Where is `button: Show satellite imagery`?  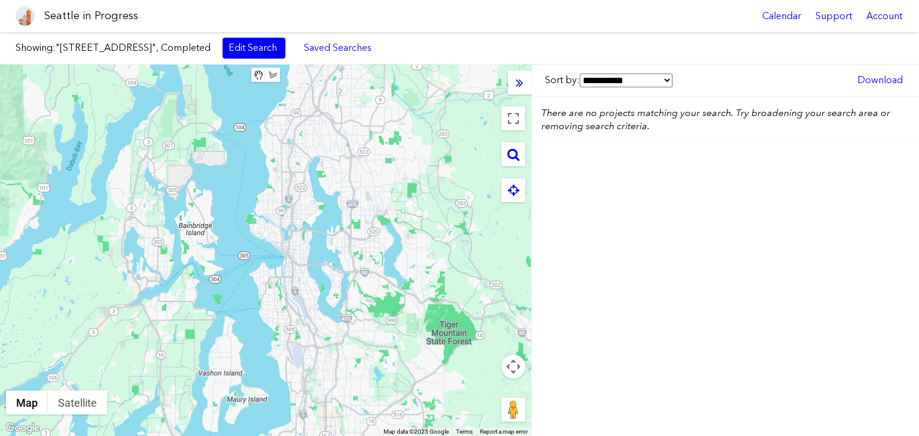
button: Show satellite imagery is located at coordinates (77, 403).